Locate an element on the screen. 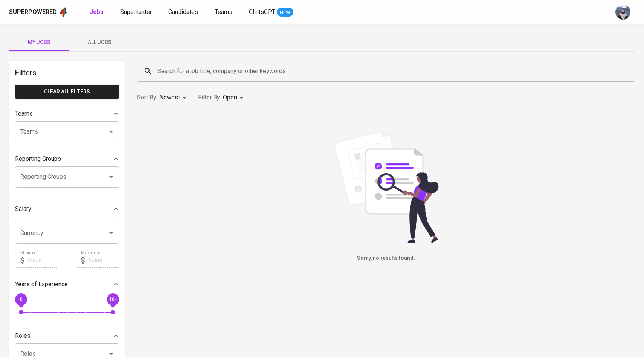  a: Superhunter is located at coordinates (137, 12).